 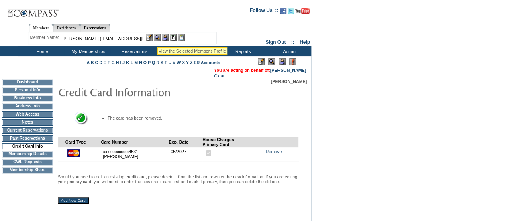 What do you see at coordinates (302, 11) in the screenshot?
I see `img: Subscribe to our YouTube Channel` at bounding box center [302, 11].